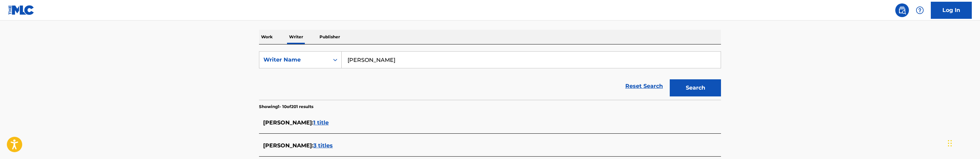  I want to click on img: help, so click(920, 10).